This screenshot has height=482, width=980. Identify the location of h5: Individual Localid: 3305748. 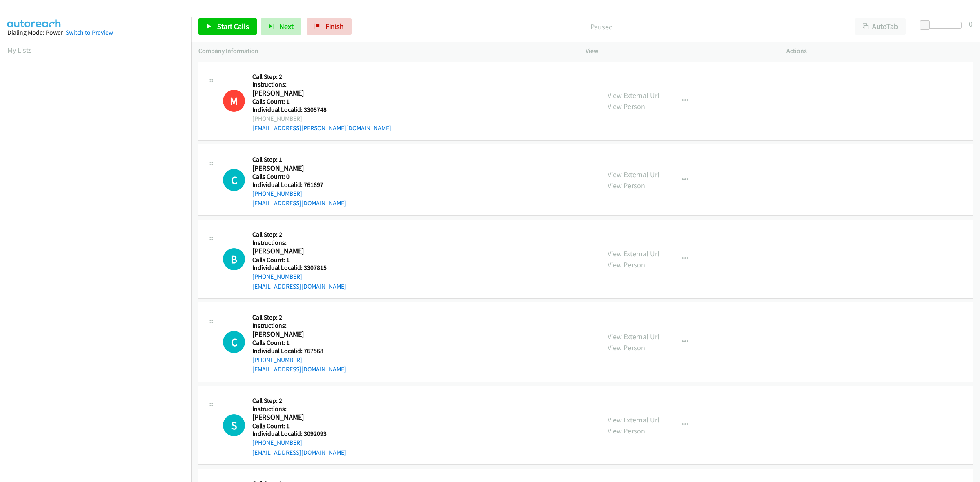
(322, 110).